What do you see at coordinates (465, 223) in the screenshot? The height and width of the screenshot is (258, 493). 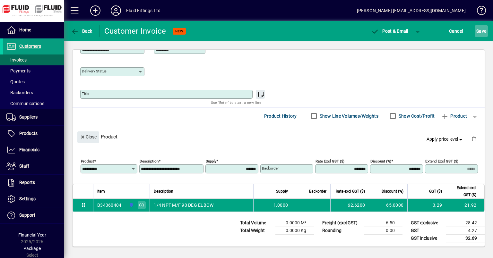 I see `td: 28.42` at bounding box center [465, 223].